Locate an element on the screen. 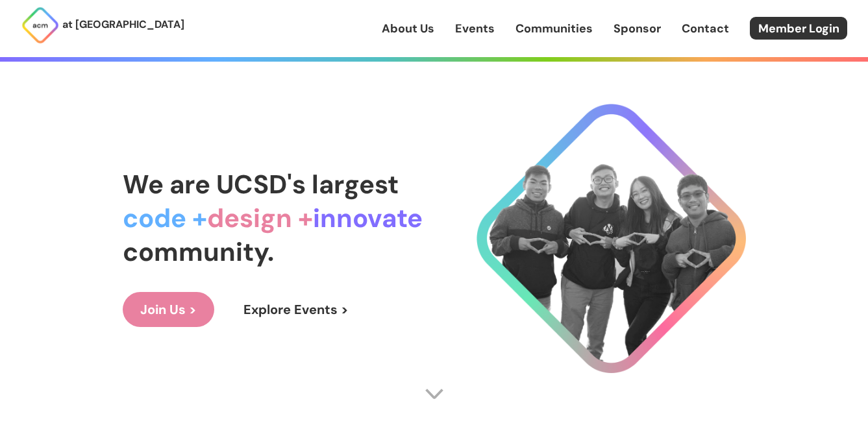  a: Explore Events > is located at coordinates (296, 309).